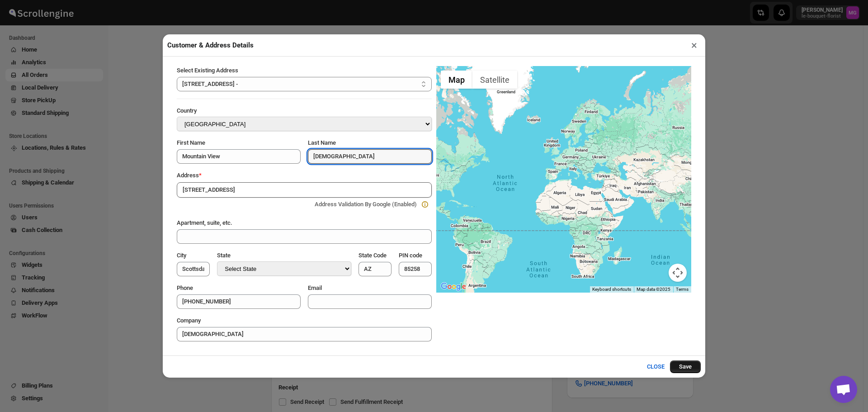 This screenshot has width=868, height=412. What do you see at coordinates (372, 255) in the screenshot?
I see `span: State Code` at bounding box center [372, 255].